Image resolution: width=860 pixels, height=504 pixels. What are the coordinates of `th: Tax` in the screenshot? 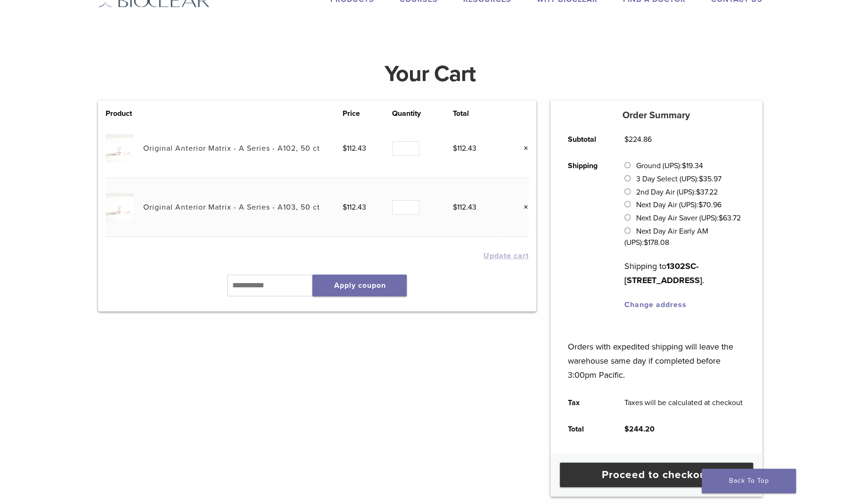 It's located at (586, 403).